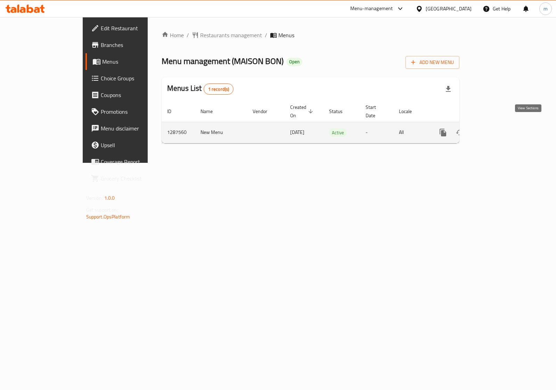 The height and width of the screenshot is (390, 556). Describe the element at coordinates (174, 111) in the screenshot. I see `span: ID` at that location.